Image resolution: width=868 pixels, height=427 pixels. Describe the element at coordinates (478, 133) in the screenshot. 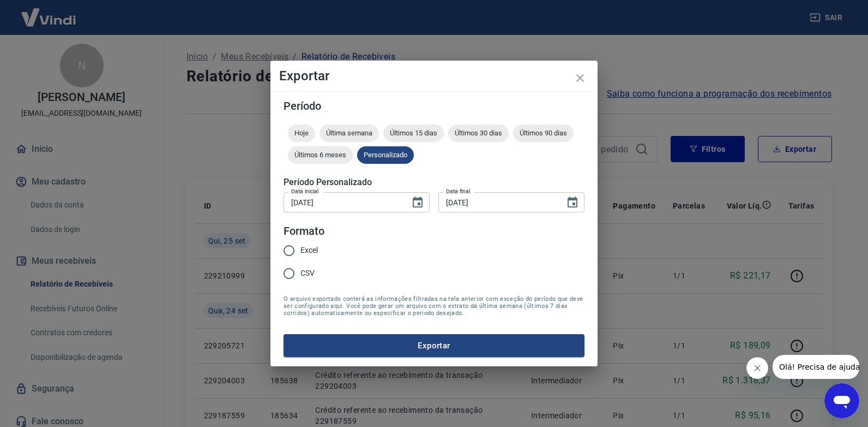

I see `div: Últimos 30 dias` at that location.